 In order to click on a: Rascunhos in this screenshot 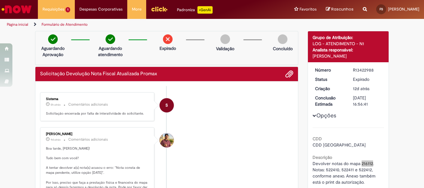, I will do `click(339, 9)`.